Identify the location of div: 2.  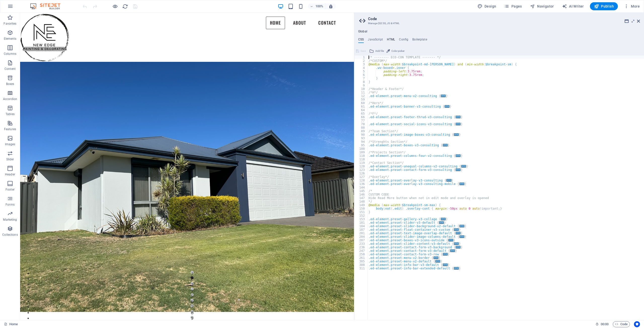
(361, 61).